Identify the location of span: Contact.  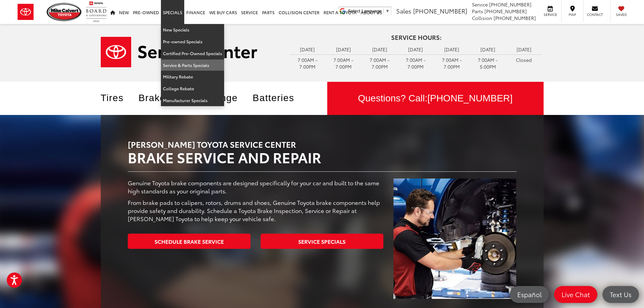
(594, 15).